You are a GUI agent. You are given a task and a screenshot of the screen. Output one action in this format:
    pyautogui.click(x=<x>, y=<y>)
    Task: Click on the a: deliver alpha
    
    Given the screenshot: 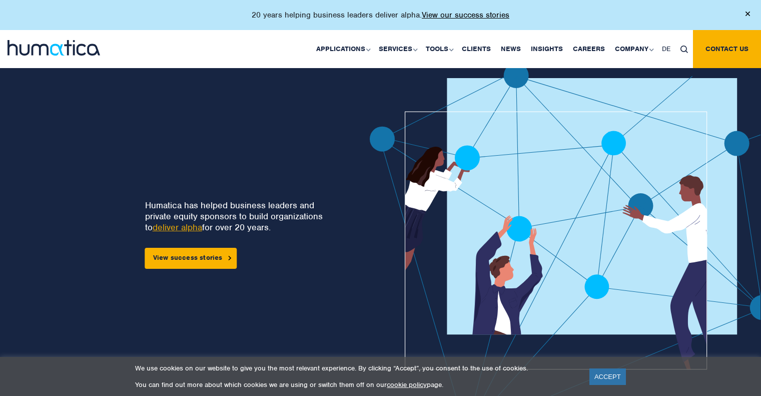 What is the action you would take?
    pyautogui.click(x=177, y=227)
    